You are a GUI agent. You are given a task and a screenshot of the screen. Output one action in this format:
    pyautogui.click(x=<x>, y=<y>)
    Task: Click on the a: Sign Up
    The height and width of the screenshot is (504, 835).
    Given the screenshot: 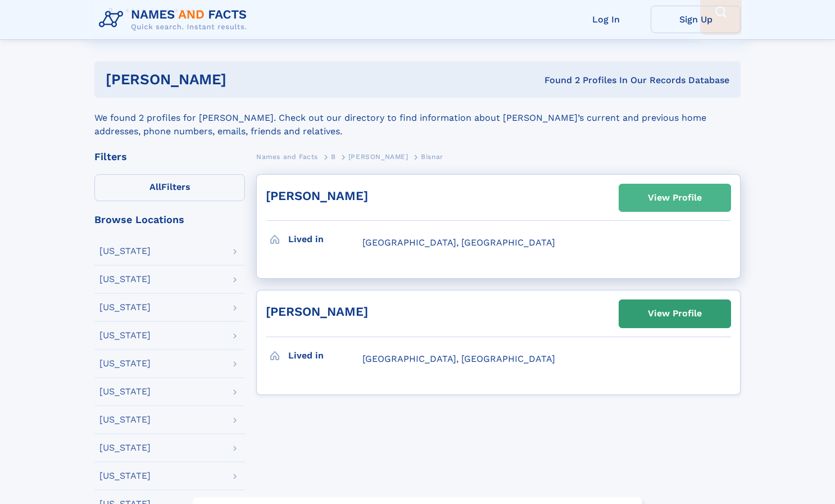 What is the action you would take?
    pyautogui.click(x=696, y=19)
    